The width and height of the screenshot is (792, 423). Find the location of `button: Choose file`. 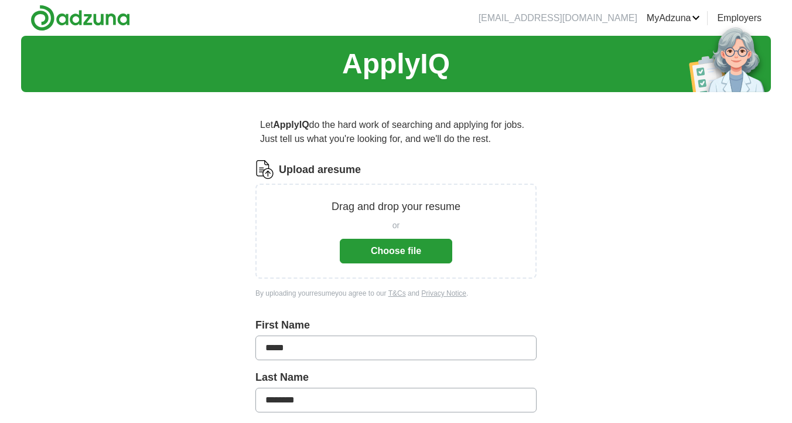

button: Choose file is located at coordinates (396, 251).